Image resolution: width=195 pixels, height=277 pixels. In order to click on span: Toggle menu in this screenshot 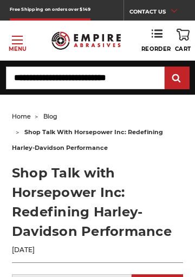, I will do `click(17, 40)`.